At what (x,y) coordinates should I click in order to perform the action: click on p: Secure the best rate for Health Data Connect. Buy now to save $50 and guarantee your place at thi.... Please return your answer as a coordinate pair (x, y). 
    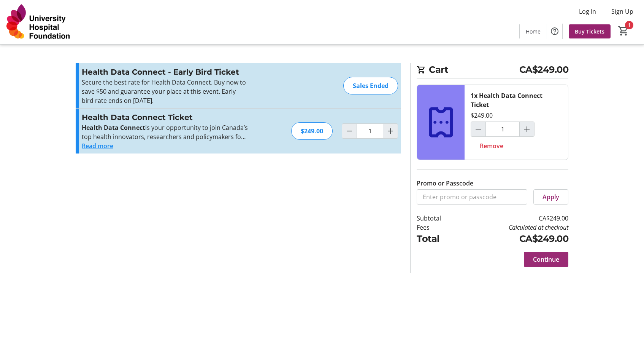
    Looking at the image, I should click on (164, 91).